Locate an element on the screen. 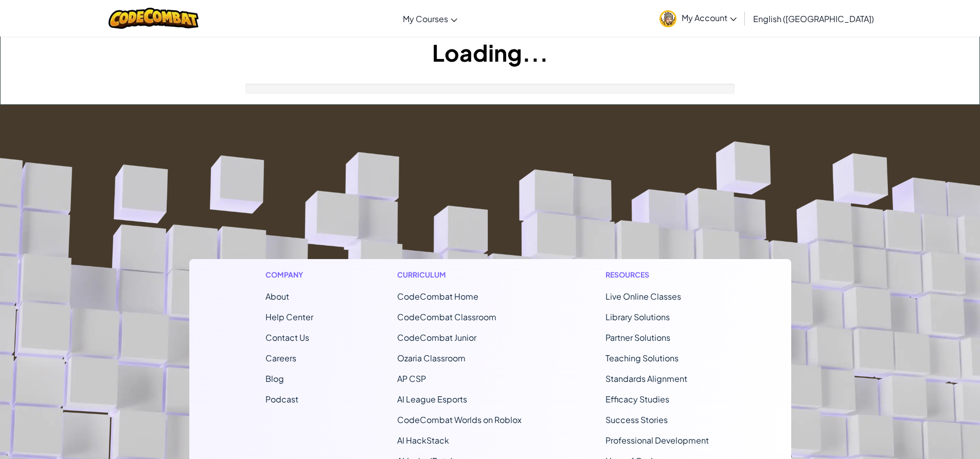 The height and width of the screenshot is (459, 980). span: My Courses is located at coordinates (425, 19).